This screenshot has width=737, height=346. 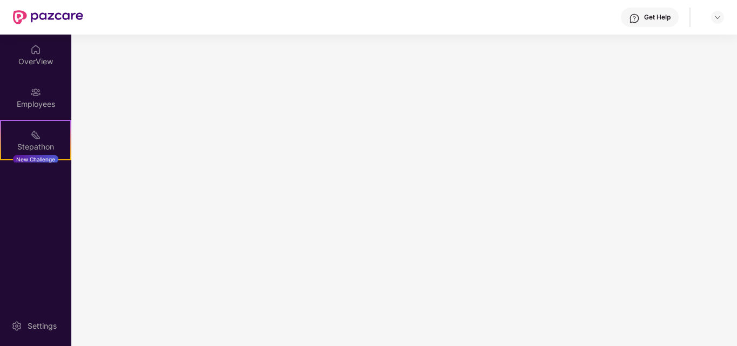 I want to click on img: New Pazcare Logo, so click(x=48, y=17).